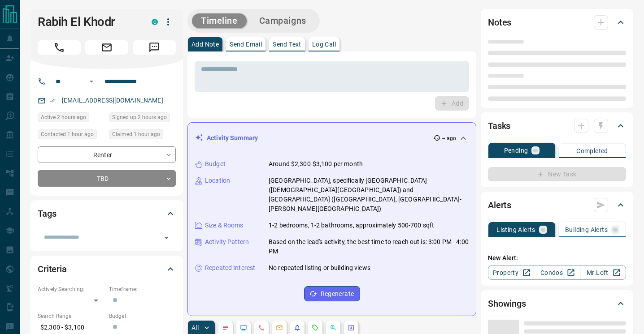 This screenshot has height=334, width=644. Describe the element at coordinates (106, 214) in the screenshot. I see `div: Tags` at that location.